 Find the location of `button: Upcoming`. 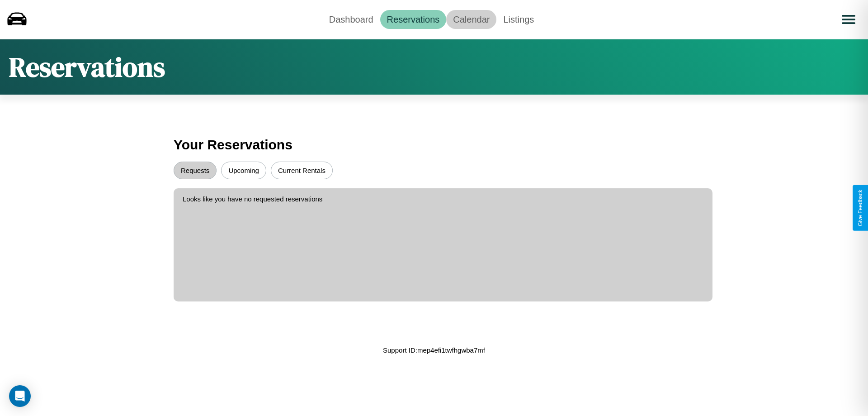

button: Upcoming is located at coordinates (244, 170).